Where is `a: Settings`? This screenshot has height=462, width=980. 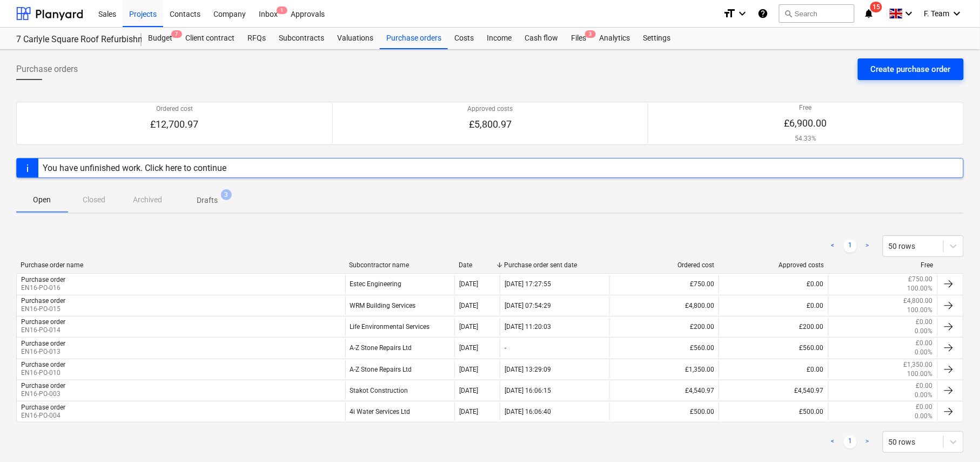 a: Settings is located at coordinates (656, 38).